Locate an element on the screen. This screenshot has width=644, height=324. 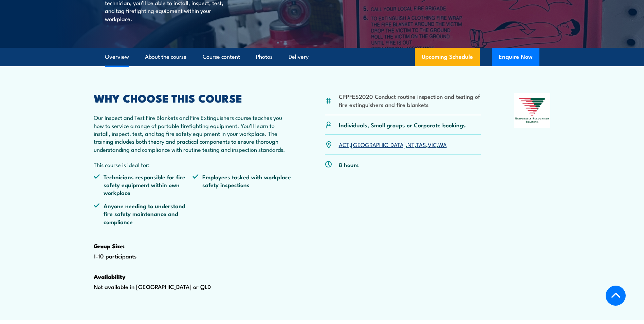
a: Upcoming Schedule is located at coordinates (447, 57).